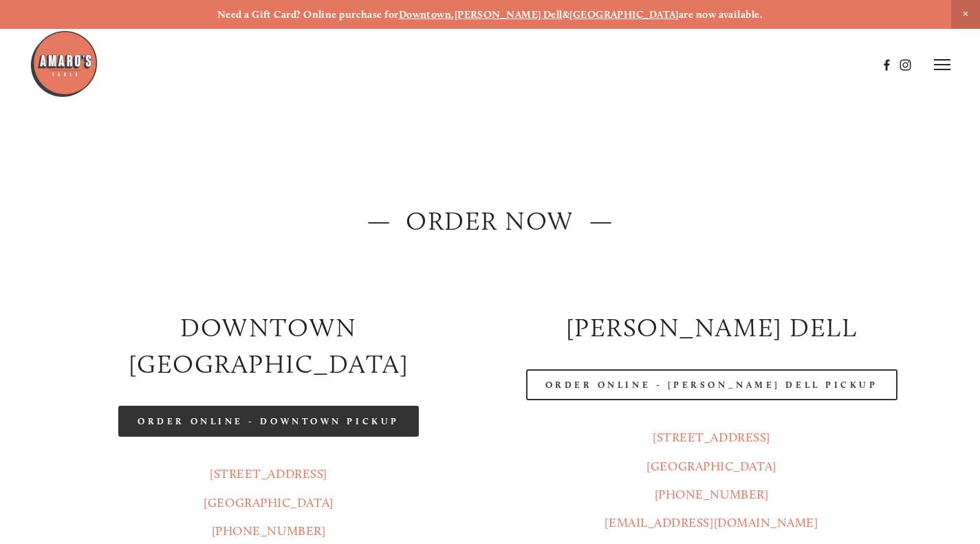 This screenshot has width=980, height=544. I want to click on strong: Downtown, so click(425, 14).